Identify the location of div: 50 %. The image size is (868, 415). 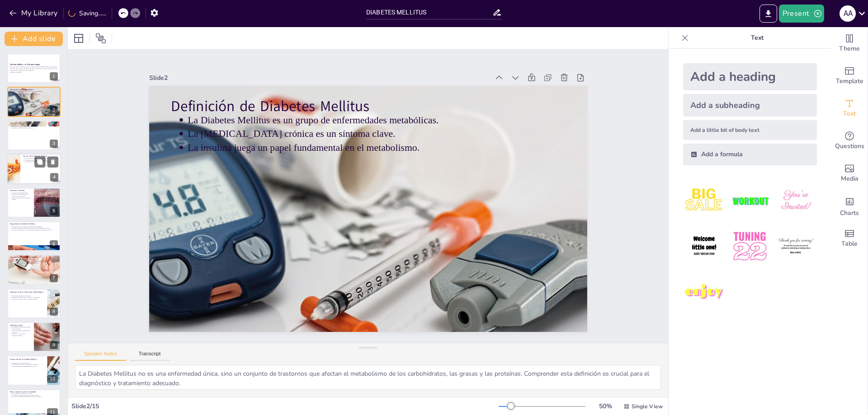
(605, 406).